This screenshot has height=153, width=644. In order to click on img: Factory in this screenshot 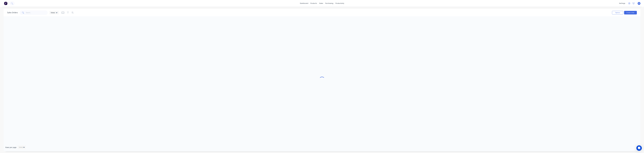, I will do `click(6, 3)`.